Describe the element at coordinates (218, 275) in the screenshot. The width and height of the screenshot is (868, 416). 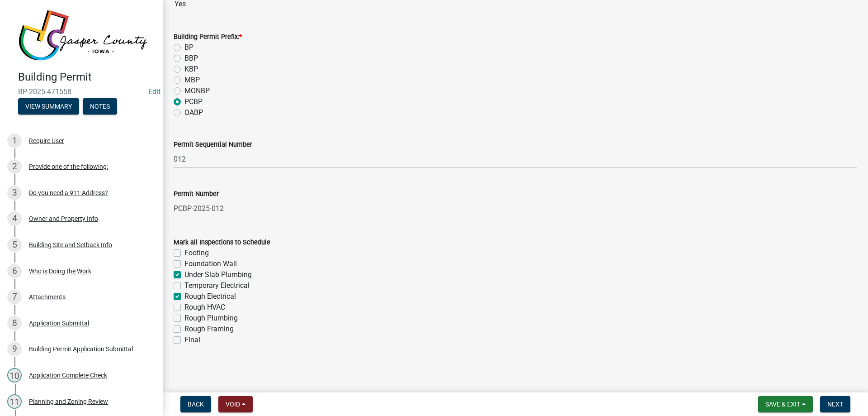
I see `label: Under Slab Plumbing` at that location.